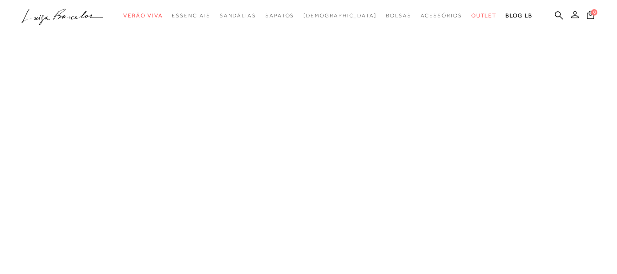 The image size is (617, 274). Describe the element at coordinates (595, 12) in the screenshot. I see `span: 0` at that location.